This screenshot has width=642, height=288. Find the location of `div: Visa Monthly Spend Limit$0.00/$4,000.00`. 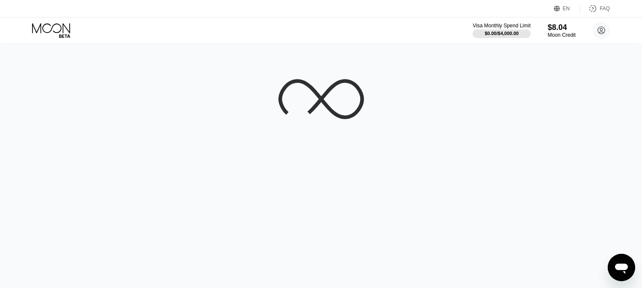

div: Visa Monthly Spend Limit$0.00/$4,000.00 is located at coordinates (501, 30).